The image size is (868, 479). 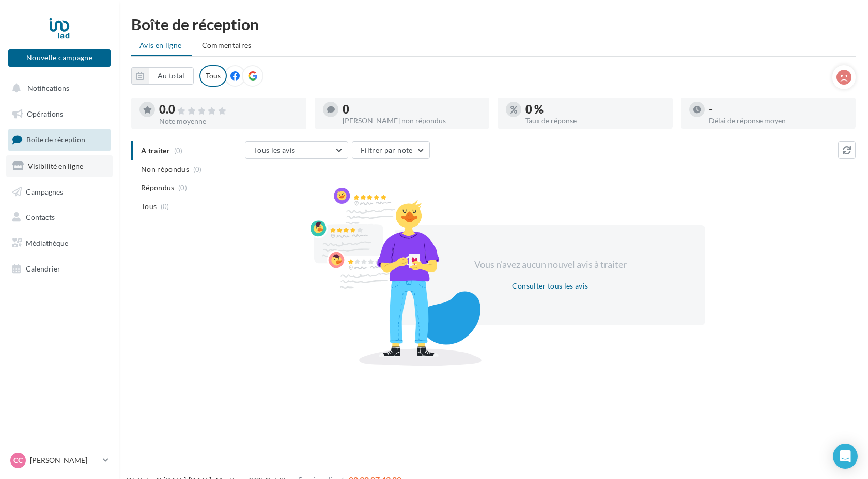 What do you see at coordinates (227, 45) in the screenshot?
I see `span: Commentaires` at bounding box center [227, 45].